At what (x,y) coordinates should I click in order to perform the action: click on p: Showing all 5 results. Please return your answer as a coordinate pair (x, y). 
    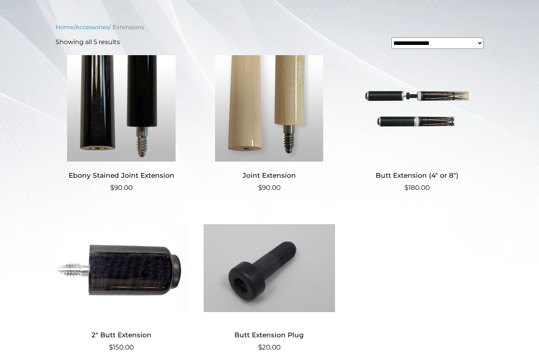
    Looking at the image, I should click on (88, 42).